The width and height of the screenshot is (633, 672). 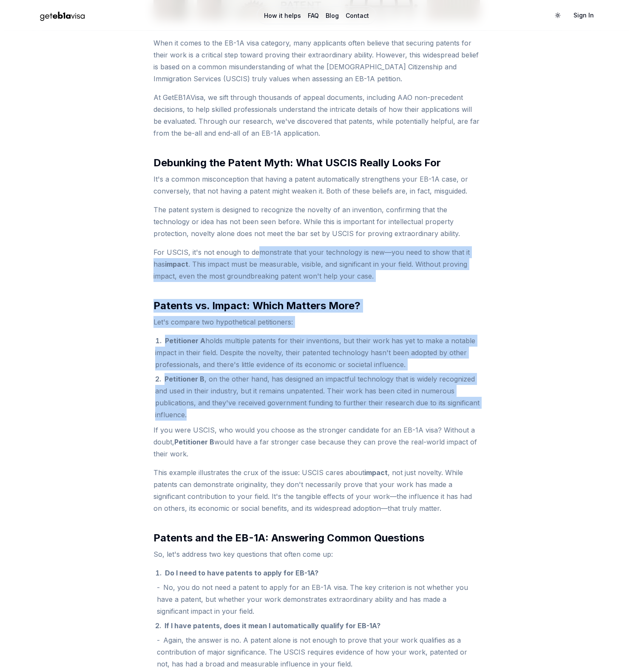 I want to click on h3: Patents vs. Impact: Which Matters More?, so click(x=316, y=306).